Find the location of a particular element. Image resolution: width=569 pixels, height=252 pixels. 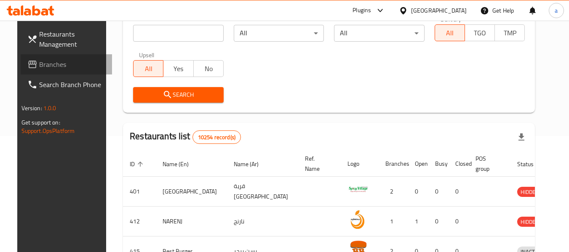

td: نارنج is located at coordinates (262, 221).